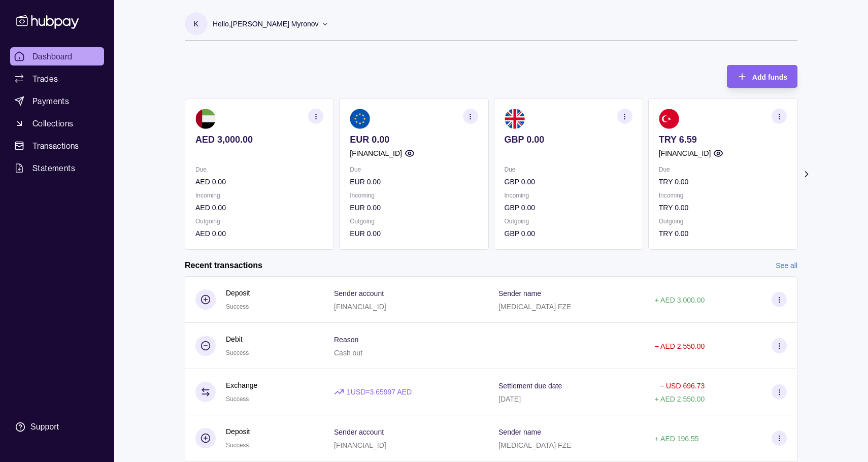 The width and height of the screenshot is (868, 462). I want to click on a: Trades, so click(57, 78).